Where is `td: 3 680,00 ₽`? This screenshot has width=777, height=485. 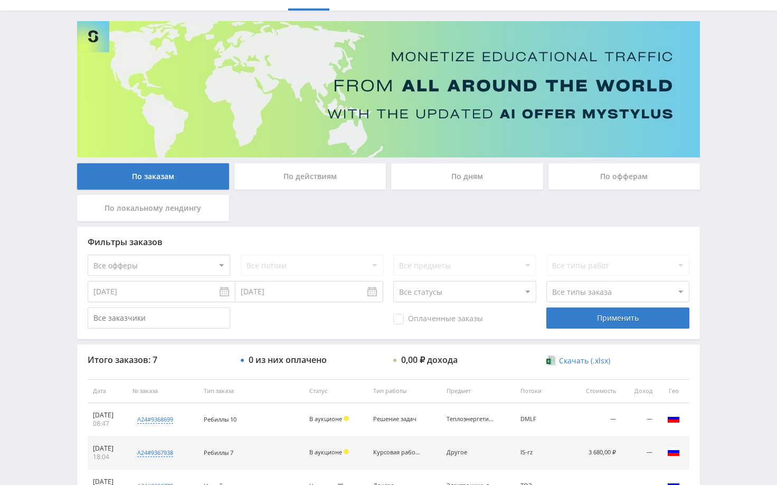 td: 3 680,00 ₽ is located at coordinates (595, 452).